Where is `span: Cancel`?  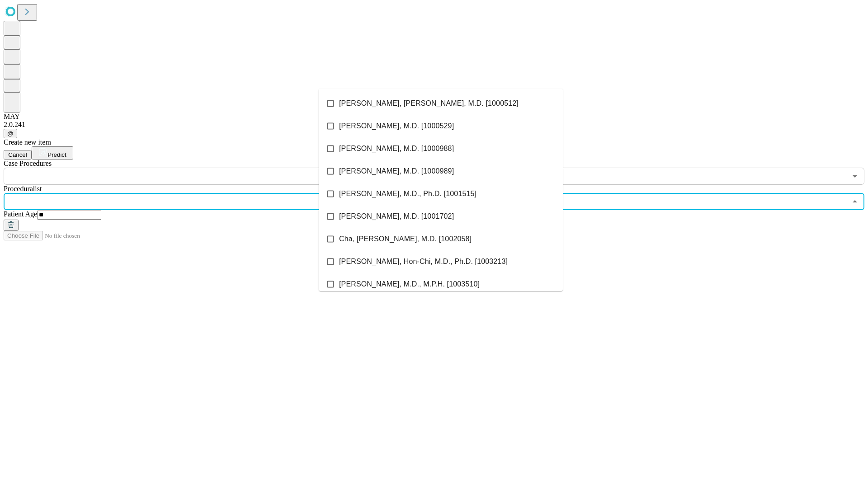
span: Cancel is located at coordinates (17, 154).